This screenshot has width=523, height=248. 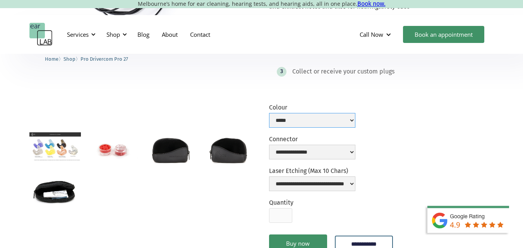 What do you see at coordinates (104, 59) in the screenshot?
I see `span: Pro Drivercom Pro 27` at bounding box center [104, 59].